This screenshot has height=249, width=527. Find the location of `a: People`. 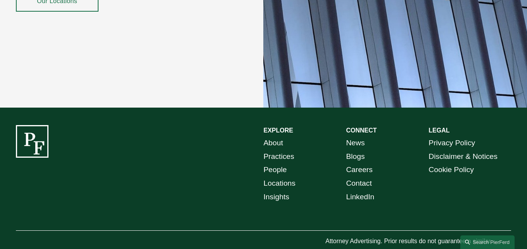

a: People is located at coordinates (275, 170).